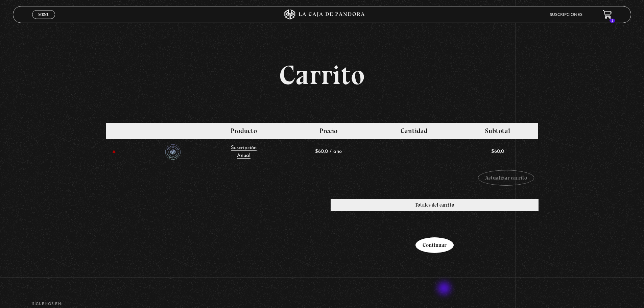 This screenshot has width=644, height=308. What do you see at coordinates (322, 75) in the screenshot?
I see `h1: Carrito` at bounding box center [322, 75].